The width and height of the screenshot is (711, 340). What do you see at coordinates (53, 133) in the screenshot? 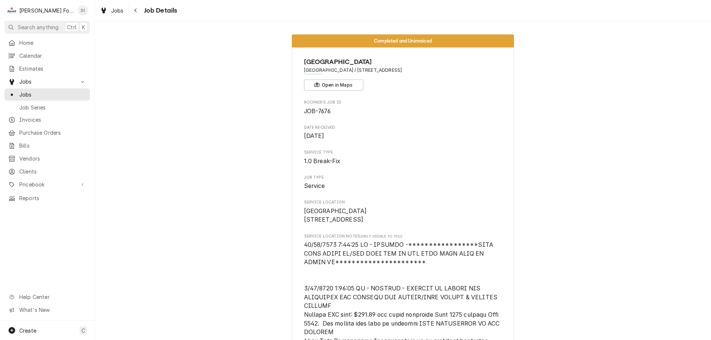
I see `span: Purchase Orders` at bounding box center [53, 133].